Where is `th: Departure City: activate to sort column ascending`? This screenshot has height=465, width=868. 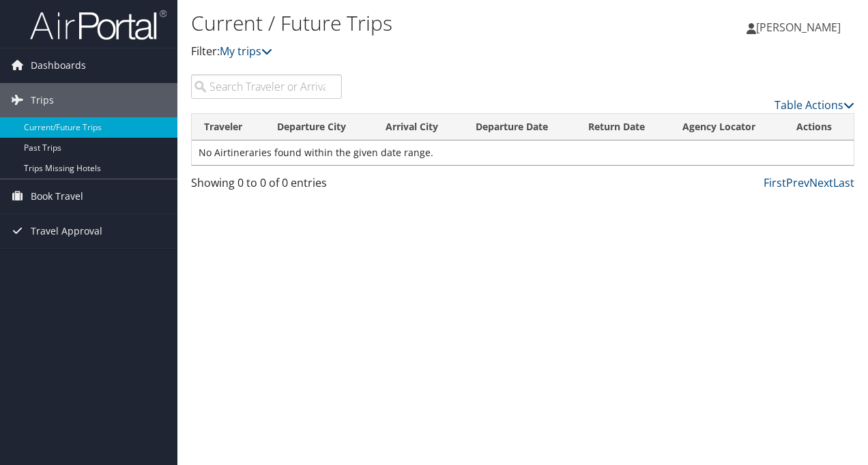
th: Departure City: activate to sort column ascending is located at coordinates (319, 127).